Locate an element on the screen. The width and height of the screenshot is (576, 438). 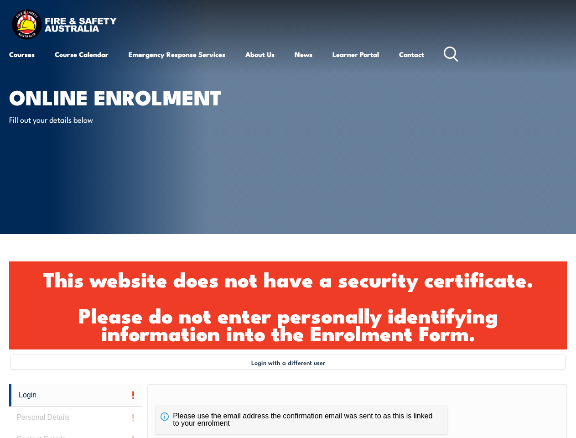
span: Login with a different user is located at coordinates (288, 362).